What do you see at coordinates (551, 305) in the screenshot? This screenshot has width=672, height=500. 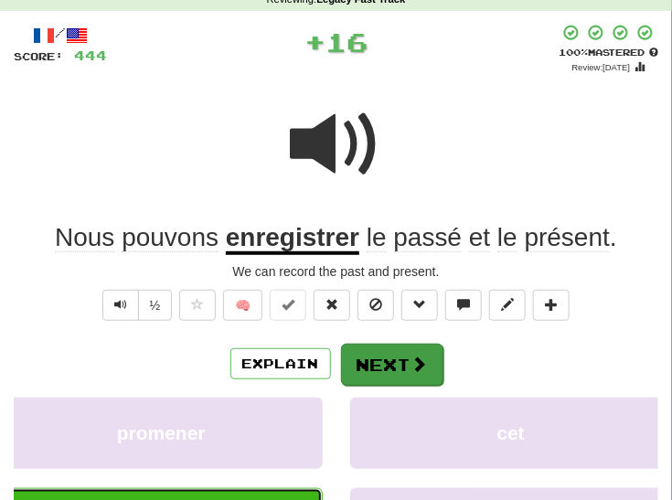 I see `button: Add to collection (alt+a)` at bounding box center [551, 305].